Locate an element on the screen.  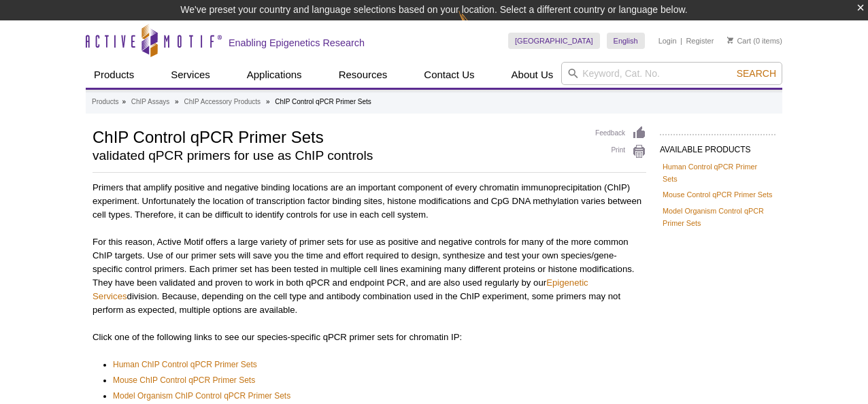
a: Resources is located at coordinates (364, 75).